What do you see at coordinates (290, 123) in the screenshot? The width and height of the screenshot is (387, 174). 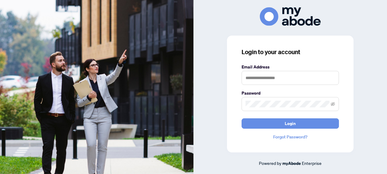 I see `span: Login` at bounding box center [290, 123].